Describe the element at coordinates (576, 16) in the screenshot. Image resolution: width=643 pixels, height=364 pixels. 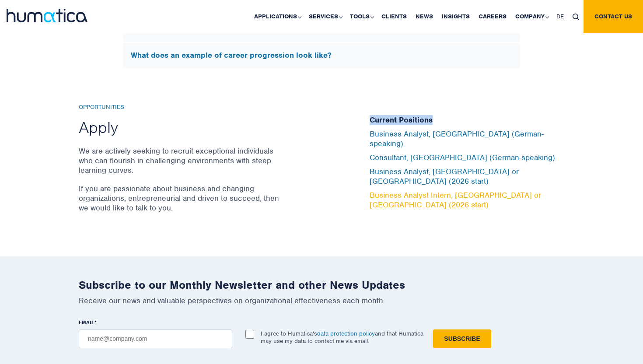
I see `img: search_icon` at that location.